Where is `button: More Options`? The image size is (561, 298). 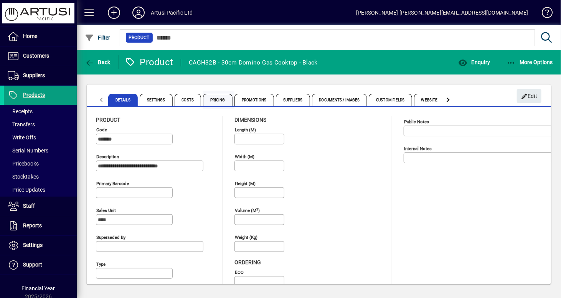 button: More Options is located at coordinates (530, 62).